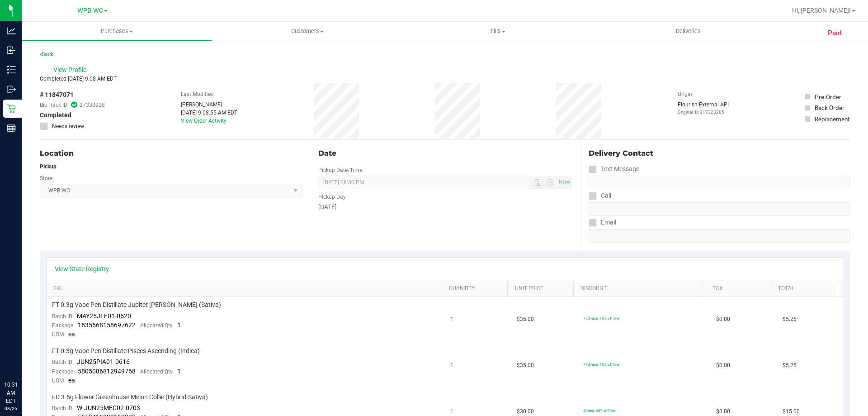 Image resolution: width=868 pixels, height=416 pixels. Describe the element at coordinates (82, 269) in the screenshot. I see `a: View State Registry` at that location.